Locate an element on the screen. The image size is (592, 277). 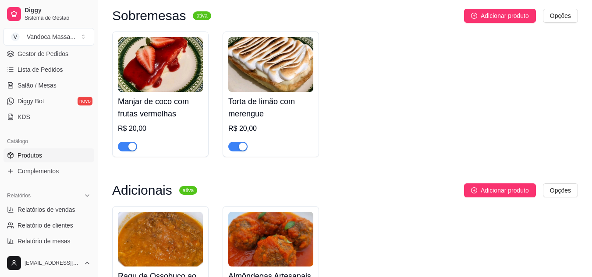
a: Salão / Mesas is located at coordinates (49, 85).